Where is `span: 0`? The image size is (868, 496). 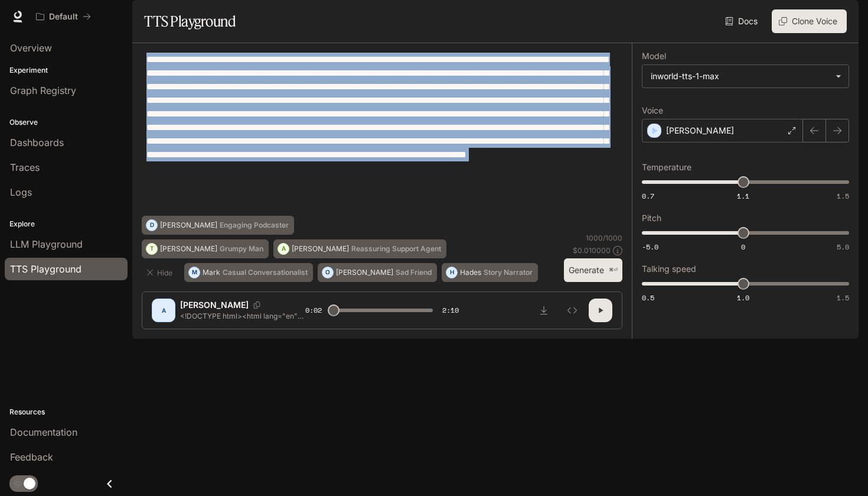 span: 0 is located at coordinates (743, 247).